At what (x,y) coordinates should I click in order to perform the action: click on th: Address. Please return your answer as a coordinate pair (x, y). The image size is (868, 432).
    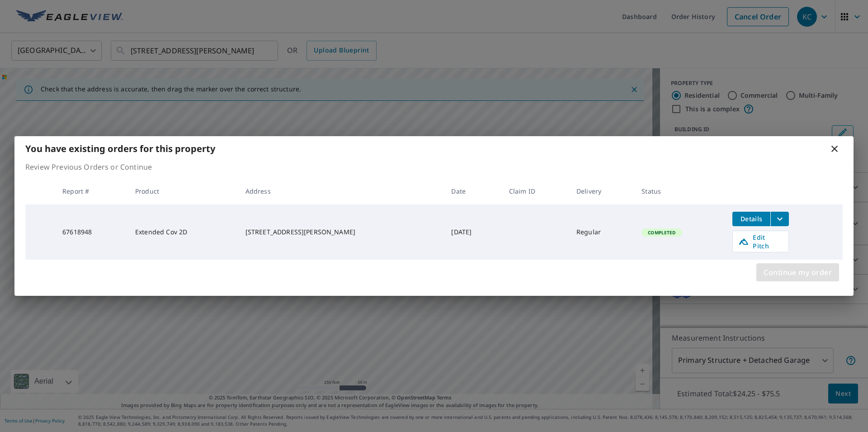
    Looking at the image, I should click on (341, 191).